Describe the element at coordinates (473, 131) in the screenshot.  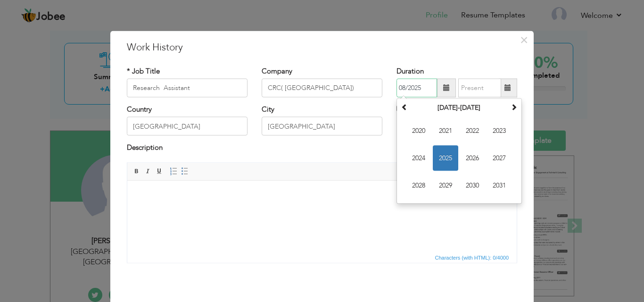
I see `span: 2022` at that location.